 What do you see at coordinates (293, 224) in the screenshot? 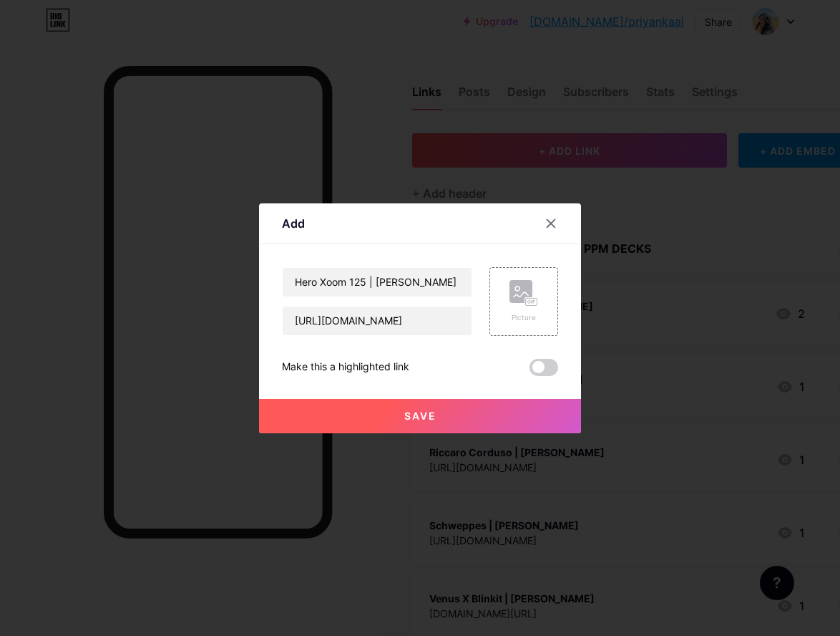
I see `div: Add` at bounding box center [293, 224].